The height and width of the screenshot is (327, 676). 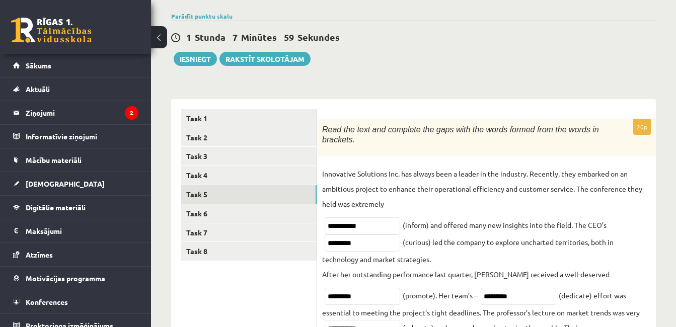 I want to click on a: Atzīmes, so click(x=76, y=255).